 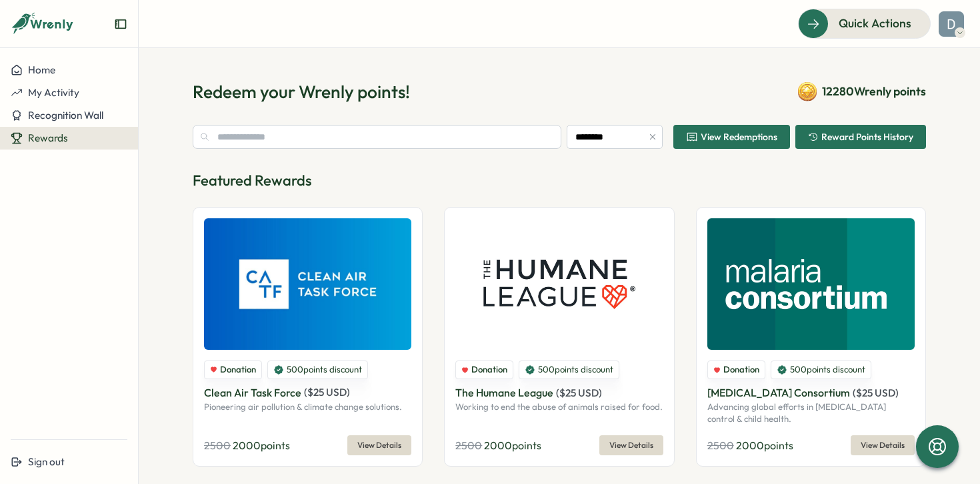 I want to click on span: View Redemptions, so click(x=739, y=137).